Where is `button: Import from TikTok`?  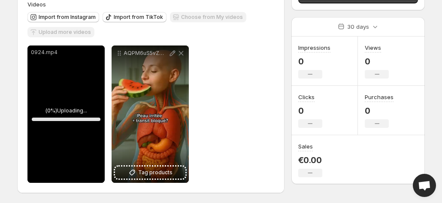 button: Import from TikTok is located at coordinates (134, 17).